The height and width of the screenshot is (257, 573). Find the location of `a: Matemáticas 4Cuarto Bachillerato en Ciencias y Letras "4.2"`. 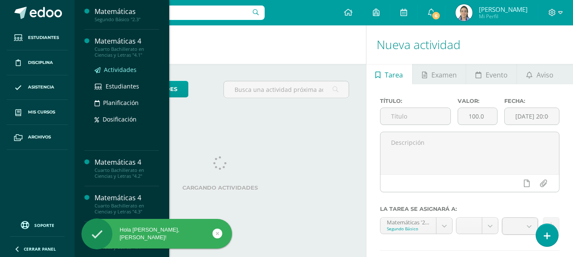

a: Matemáticas 4Cuarto Bachillerato en Ciencias y Letras "4.2" is located at coordinates (127, 168).